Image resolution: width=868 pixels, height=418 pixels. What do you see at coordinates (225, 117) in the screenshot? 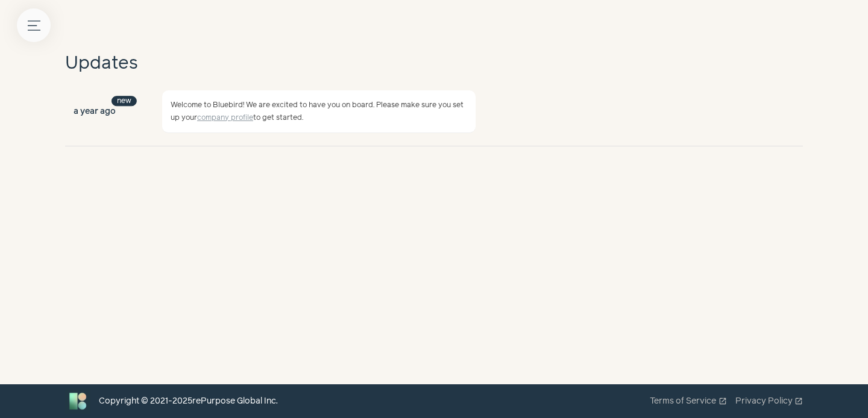
I see `a: company profile` at bounding box center [225, 117].